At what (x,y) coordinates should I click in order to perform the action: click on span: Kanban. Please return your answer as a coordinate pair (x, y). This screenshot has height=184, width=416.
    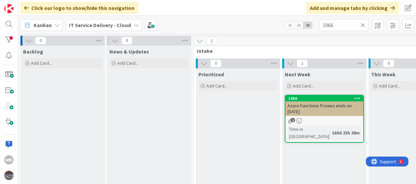
    Looking at the image, I should click on (43, 25).